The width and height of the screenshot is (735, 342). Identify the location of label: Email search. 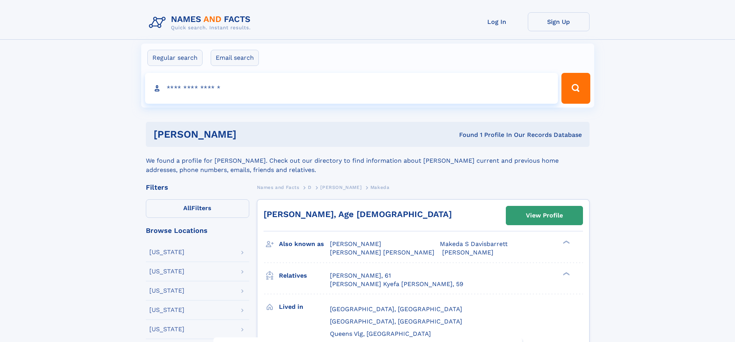
(235, 58).